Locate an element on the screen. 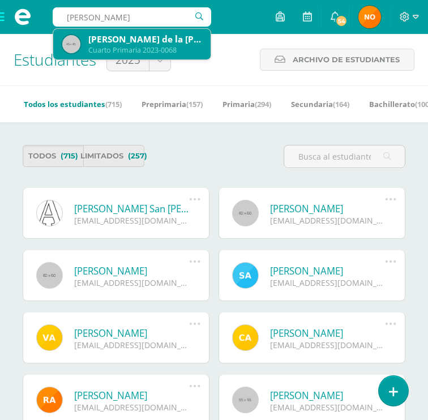  div: Cuarto Primaria 2023-0068 is located at coordinates (145, 50).